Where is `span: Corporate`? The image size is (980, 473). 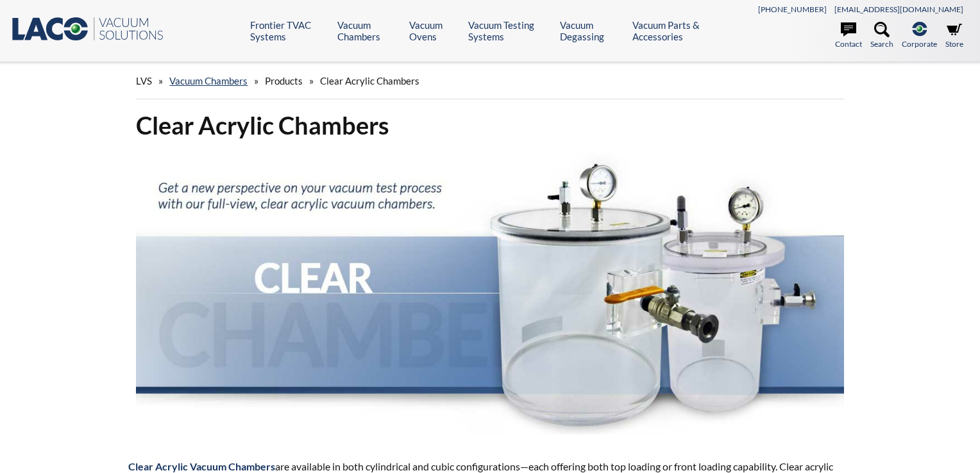
span: Corporate is located at coordinates (920, 43).